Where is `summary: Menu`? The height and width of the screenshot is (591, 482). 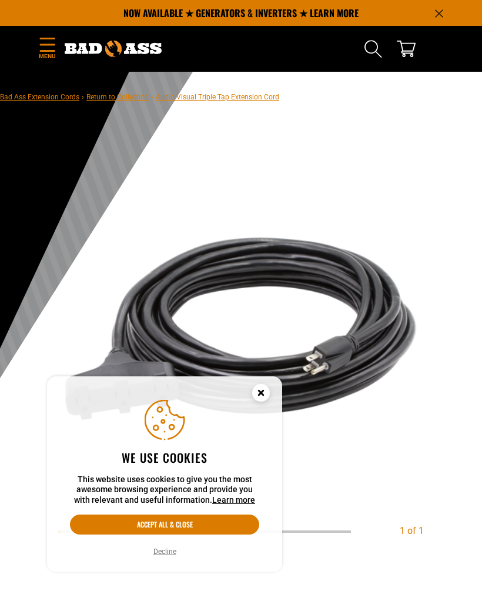 summary: Menu is located at coordinates (47, 49).